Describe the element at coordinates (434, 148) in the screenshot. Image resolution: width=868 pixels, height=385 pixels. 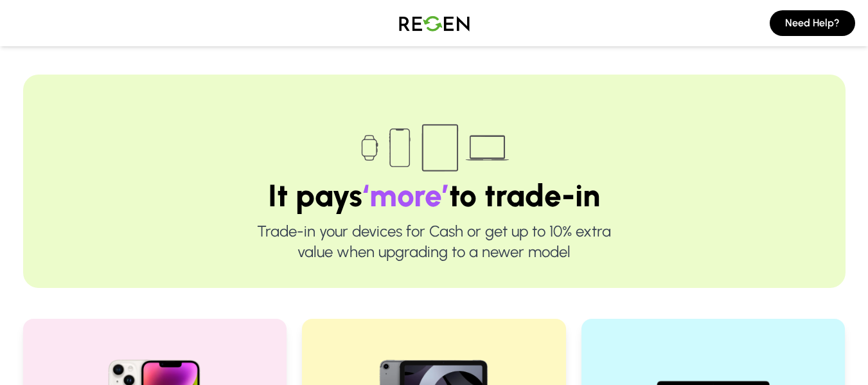
I see `img: Trade-in devices` at that location.